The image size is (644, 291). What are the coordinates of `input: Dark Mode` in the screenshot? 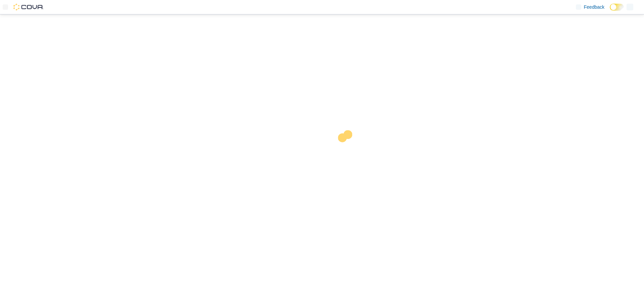 It's located at (617, 7).